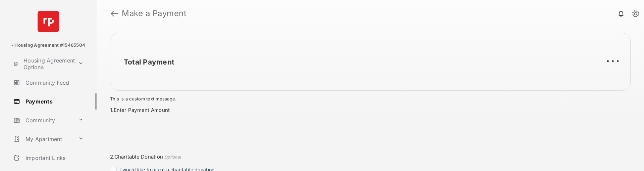  What do you see at coordinates (371, 99) in the screenshot?
I see `div: This is a custom text message.` at bounding box center [371, 99].